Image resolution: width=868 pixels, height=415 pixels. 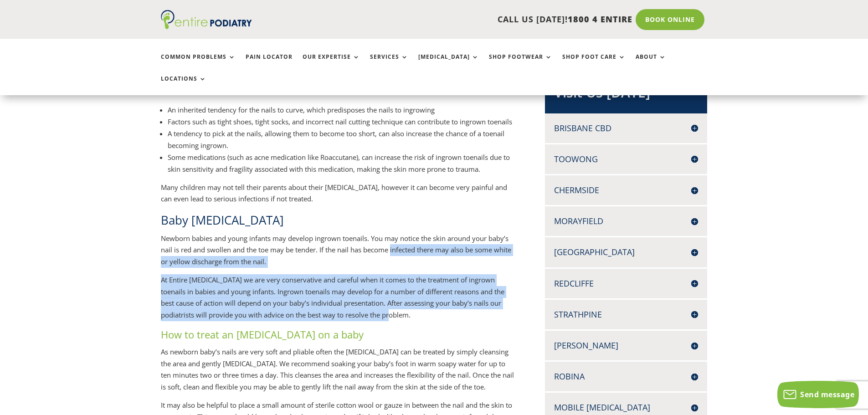 I want to click on h4: Strathpine, so click(x=626, y=315).